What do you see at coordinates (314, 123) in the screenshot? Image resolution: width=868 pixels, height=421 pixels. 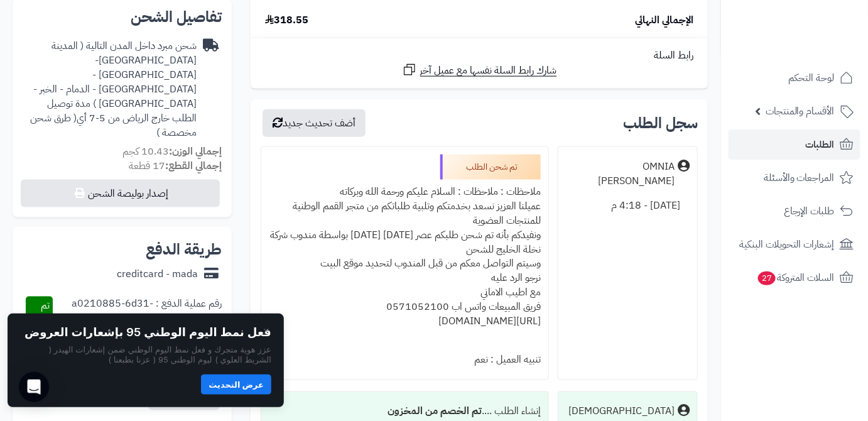 I see `button: أضف تحديث جديد` at bounding box center [314, 123].